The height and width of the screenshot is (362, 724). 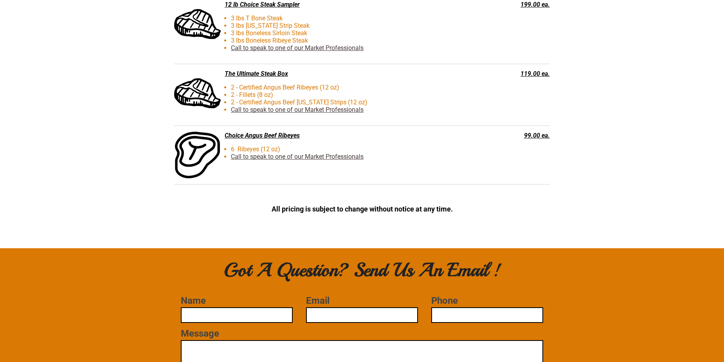 What do you see at coordinates (362, 209) in the screenshot?
I see `span: All pricing is subject to change without notice at any time.` at bounding box center [362, 209].